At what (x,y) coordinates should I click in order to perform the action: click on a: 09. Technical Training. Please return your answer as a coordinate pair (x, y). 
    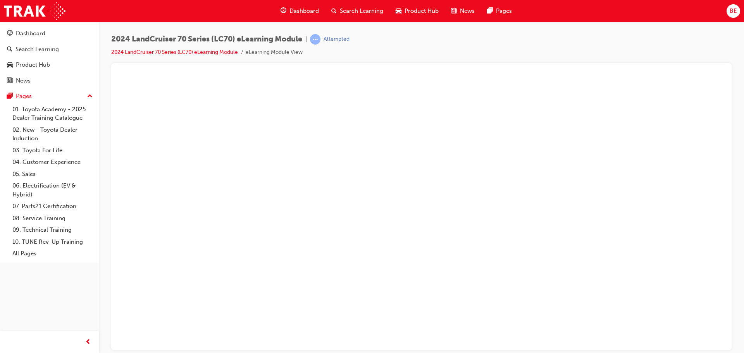
    Looking at the image, I should click on (52, 230).